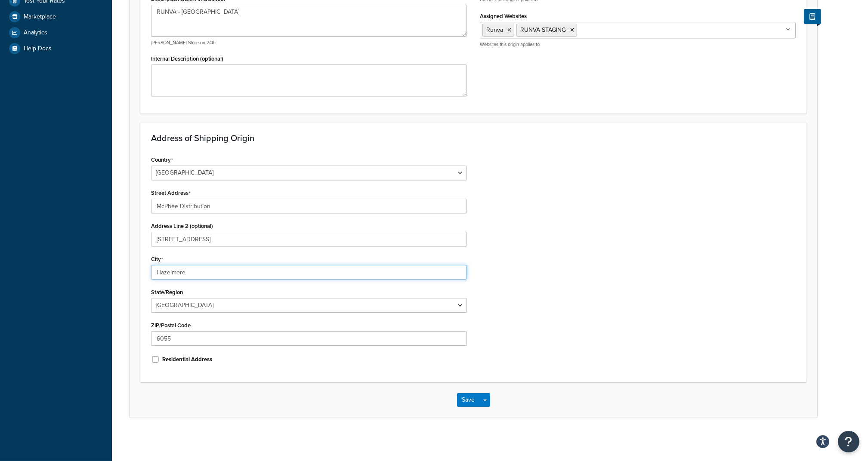 Image resolution: width=868 pixels, height=461 pixels. Describe the element at coordinates (503, 16) in the screenshot. I see `label: Assigned Websites` at that location.